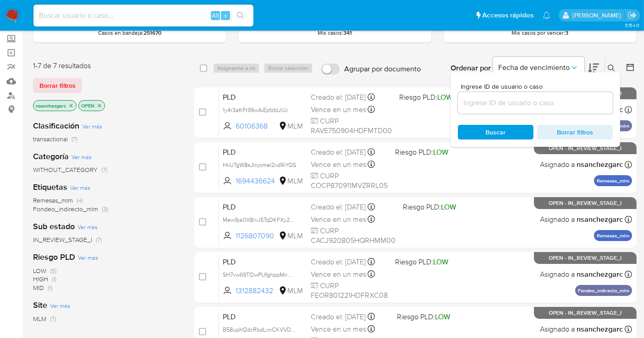  I want to click on span: s, so click(226, 15).